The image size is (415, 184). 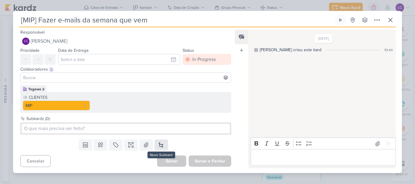 What do you see at coordinates (323, 144) in the screenshot?
I see `div: Editor toolbar` at bounding box center [323, 144].